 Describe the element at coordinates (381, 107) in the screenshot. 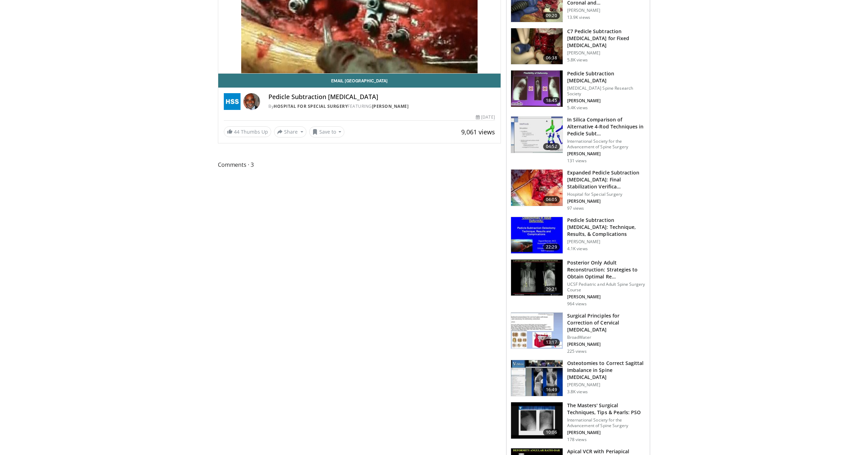

I see `div: By FEATURING` at that location.